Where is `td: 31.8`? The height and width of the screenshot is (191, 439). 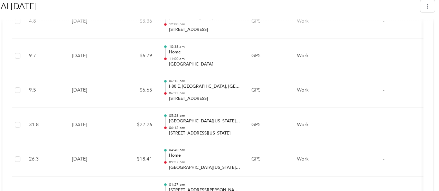 td: 31.8 is located at coordinates (45, 125).